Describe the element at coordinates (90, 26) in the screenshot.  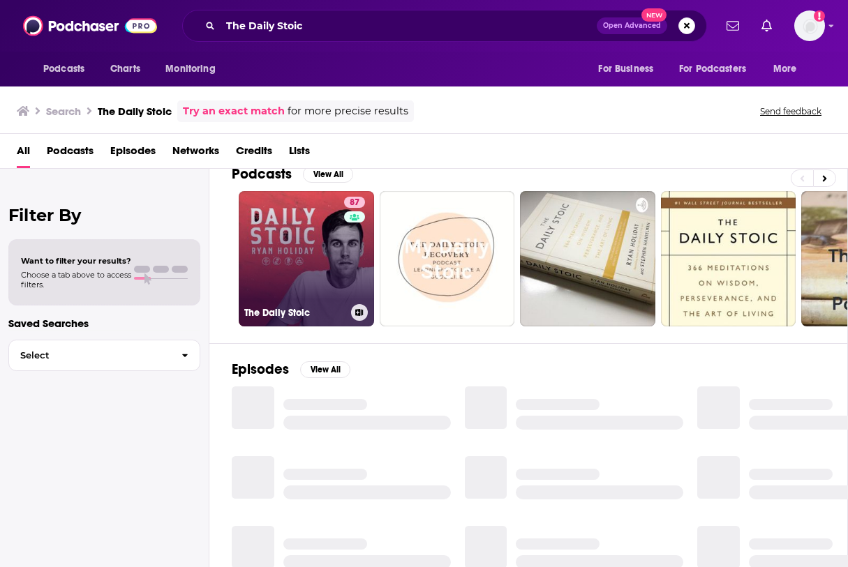
I see `img: Podchaser - Follow, Share and Rate Podcasts` at that location.